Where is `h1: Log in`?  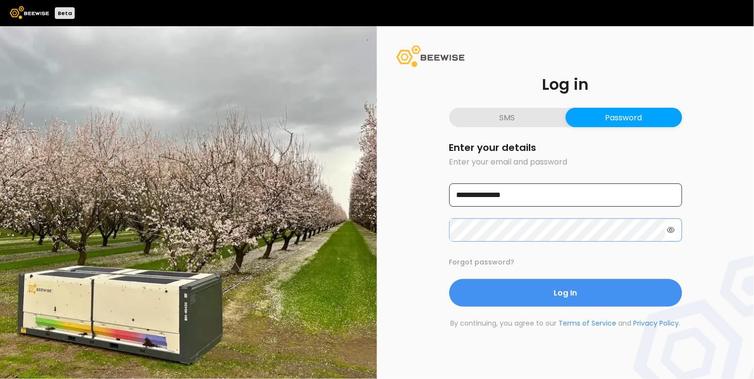
h1: Log in is located at coordinates (565, 84).